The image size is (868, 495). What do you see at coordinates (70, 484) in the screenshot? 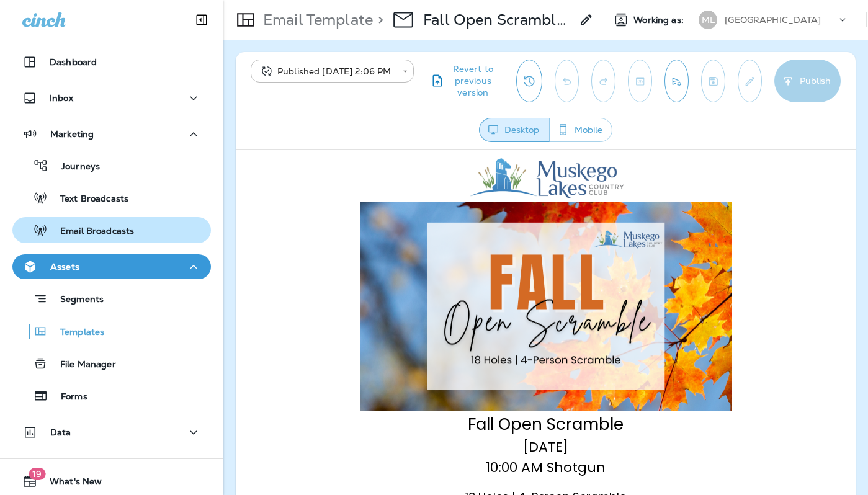
I see `span: What's New` at bounding box center [70, 484].